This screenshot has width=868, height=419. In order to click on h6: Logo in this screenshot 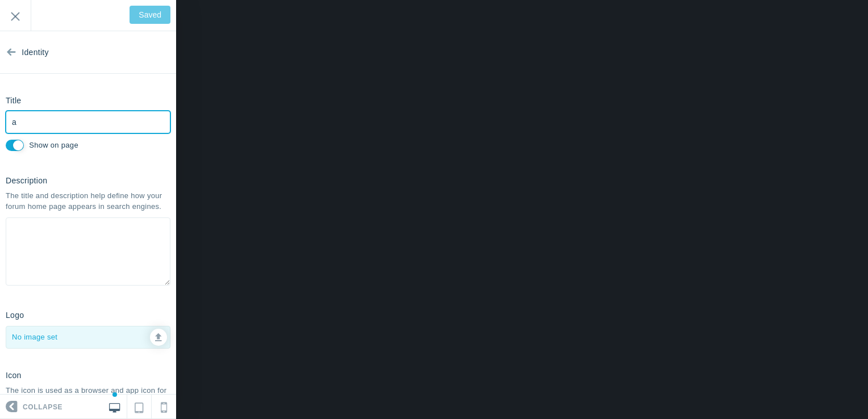, I will do `click(15, 315)`.